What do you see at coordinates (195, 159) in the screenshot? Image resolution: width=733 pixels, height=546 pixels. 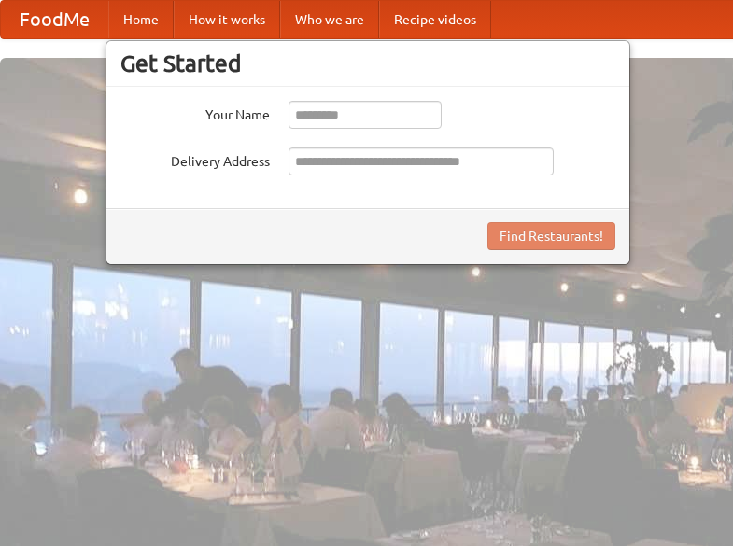 I see `label: Delivery Address` at bounding box center [195, 159].